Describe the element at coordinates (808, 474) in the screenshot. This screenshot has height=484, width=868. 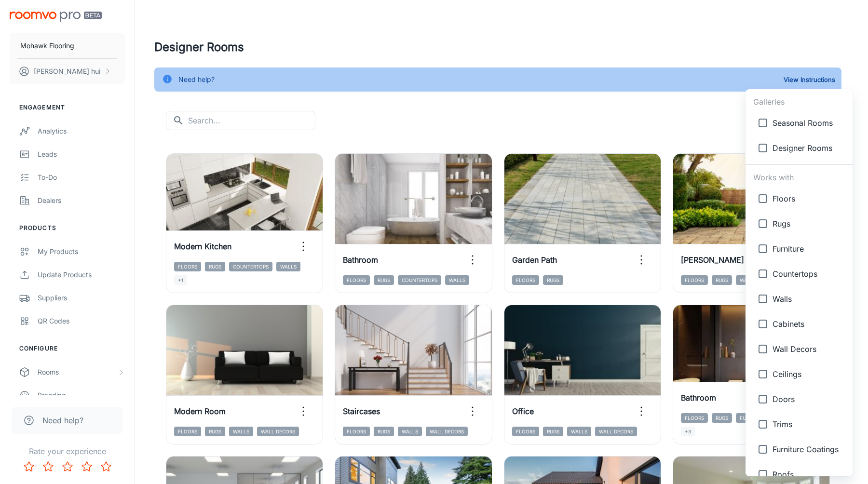
I see `span: Roofs` at that location.